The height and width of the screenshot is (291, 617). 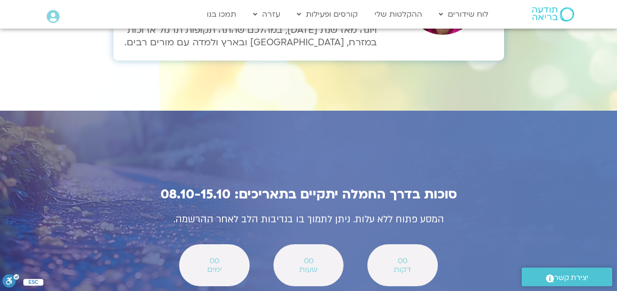 I want to click on span: שעות, so click(x=308, y=269).